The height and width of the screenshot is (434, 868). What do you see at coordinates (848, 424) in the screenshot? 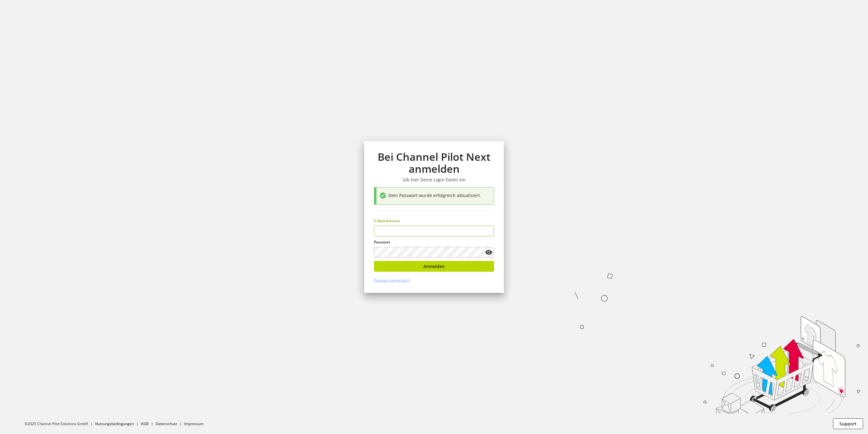
I see `button: Support` at bounding box center [848, 424].